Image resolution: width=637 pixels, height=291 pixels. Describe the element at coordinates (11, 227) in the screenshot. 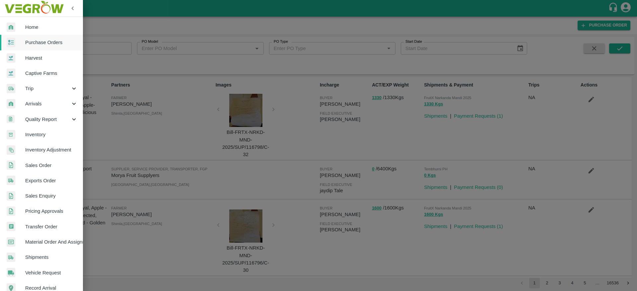

I see `img: whTransfer` at that location.